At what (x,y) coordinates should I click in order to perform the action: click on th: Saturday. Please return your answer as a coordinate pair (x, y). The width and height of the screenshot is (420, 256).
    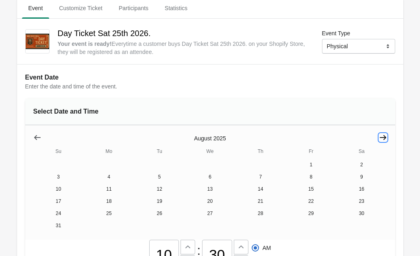
    Looking at the image, I should click on (361, 151).